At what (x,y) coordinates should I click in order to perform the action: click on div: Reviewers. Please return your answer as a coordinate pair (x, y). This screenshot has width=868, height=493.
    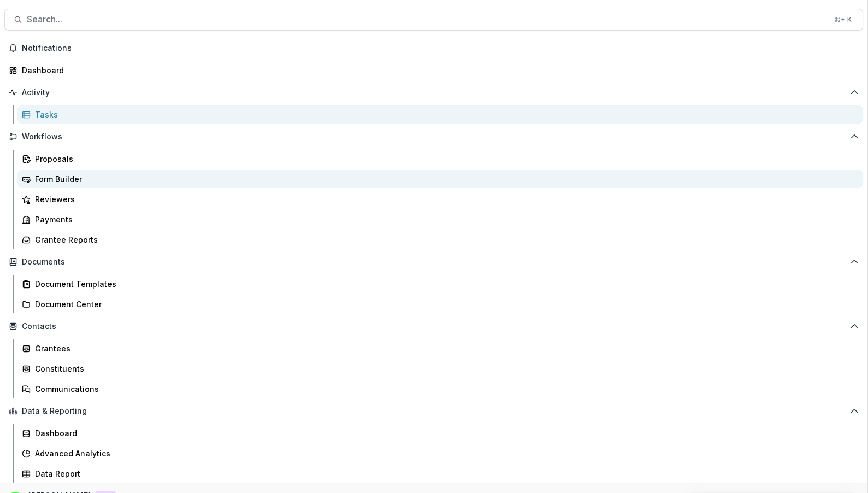
    Looking at the image, I should click on (444, 199).